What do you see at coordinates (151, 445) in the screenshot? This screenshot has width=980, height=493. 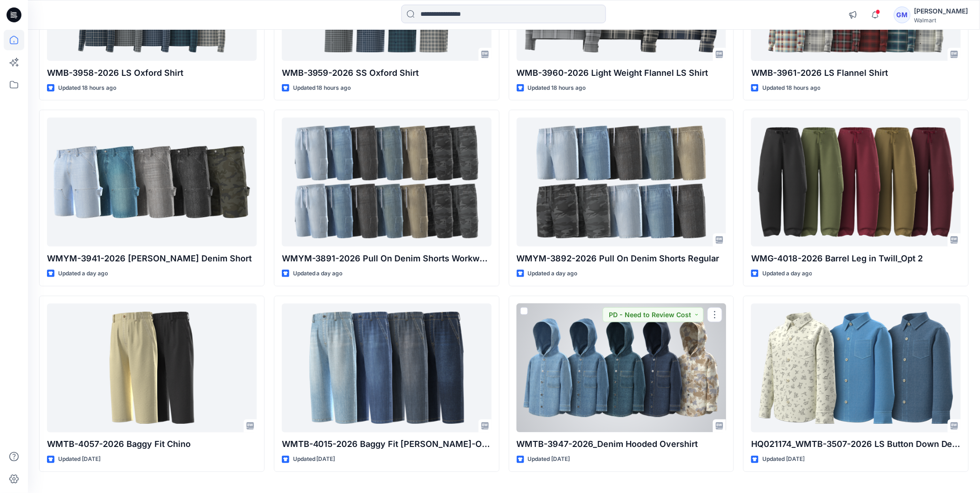 I see `p: WMTB-4057-2026 Baggy Fit Chino` at bounding box center [151, 445].